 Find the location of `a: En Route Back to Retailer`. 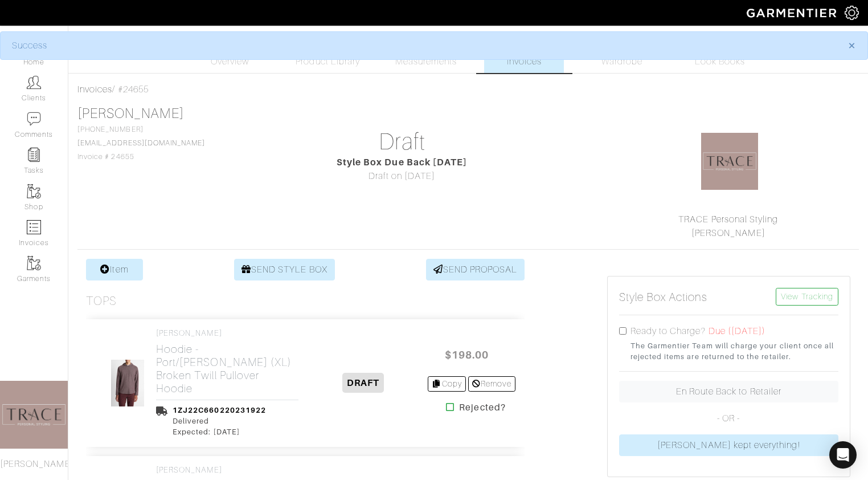

a: En Route Back to Retailer is located at coordinates (728, 392).